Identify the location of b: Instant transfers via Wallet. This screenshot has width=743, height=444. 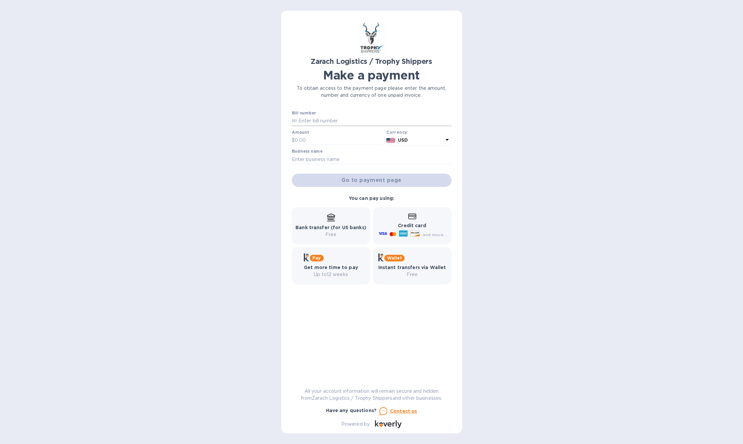
(413, 268).